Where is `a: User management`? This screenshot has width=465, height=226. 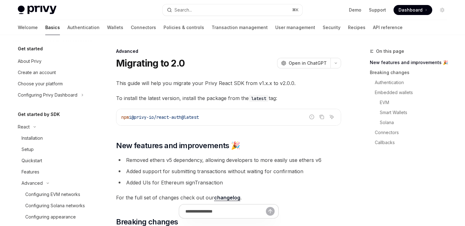
a: User management is located at coordinates (295, 27).